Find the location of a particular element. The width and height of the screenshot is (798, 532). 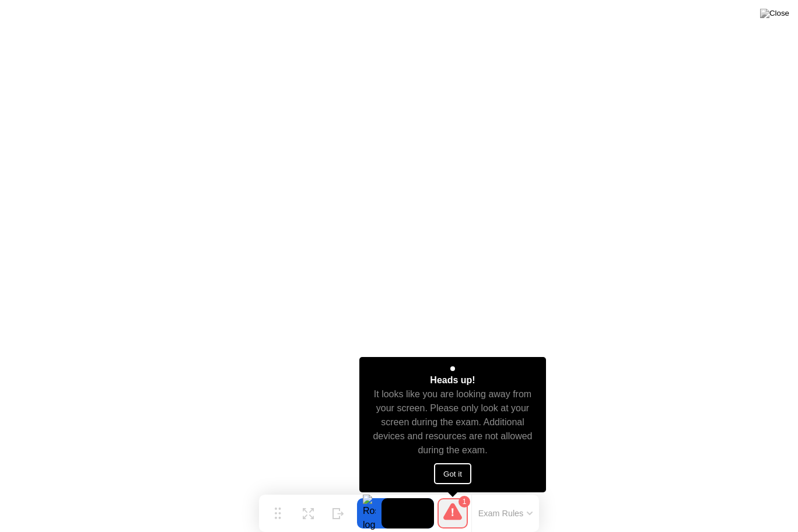

div: 1 is located at coordinates (464, 502).